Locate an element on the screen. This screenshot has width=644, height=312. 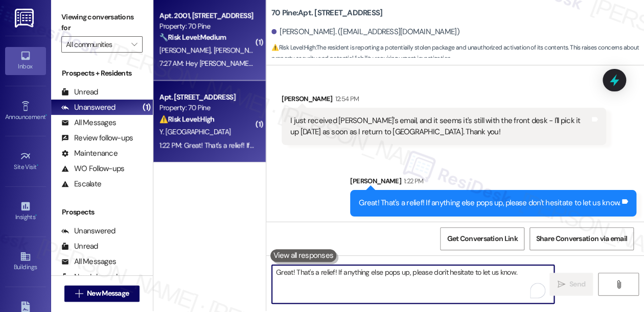
strong: 🔧 Risk Level: Medium is located at coordinates (192, 37).